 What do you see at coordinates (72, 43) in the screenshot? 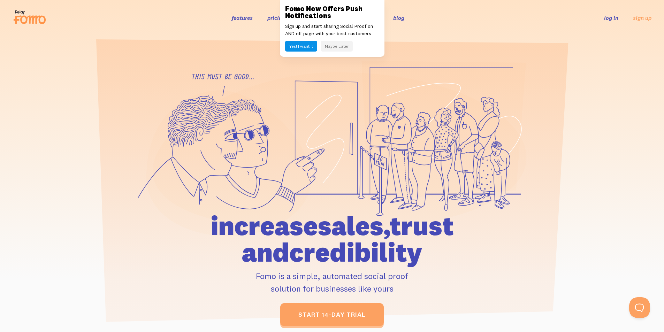
I see `img: tab_keywords_by_traffic_grey.svg` at bounding box center [72, 43].